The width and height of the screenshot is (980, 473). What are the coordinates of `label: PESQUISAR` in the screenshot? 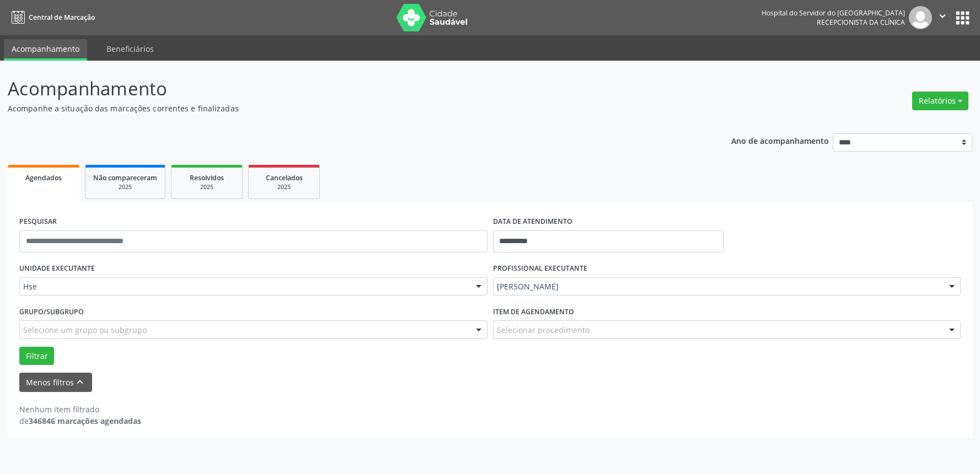 It's located at (38, 222).